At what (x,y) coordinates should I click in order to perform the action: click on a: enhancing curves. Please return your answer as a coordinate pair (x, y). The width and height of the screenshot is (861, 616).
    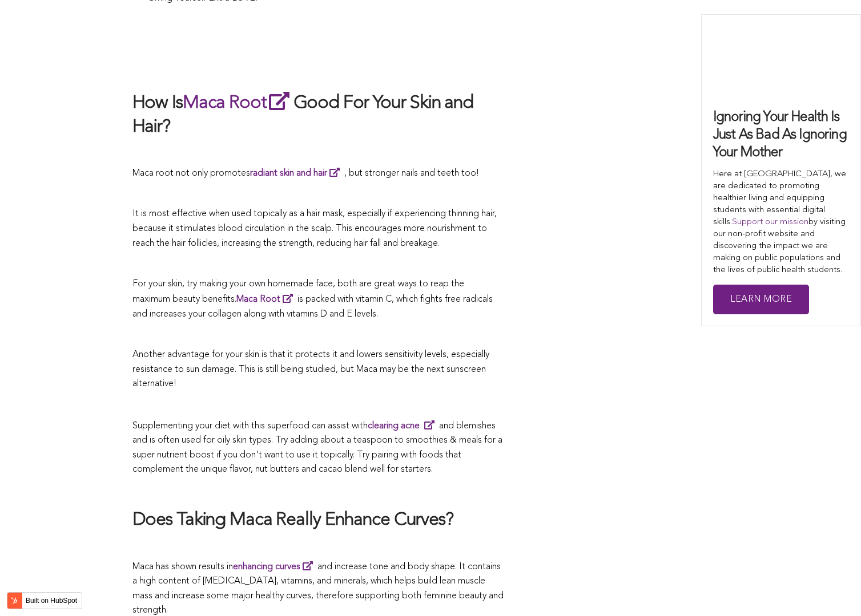
    Looking at the image, I should click on (275, 567).